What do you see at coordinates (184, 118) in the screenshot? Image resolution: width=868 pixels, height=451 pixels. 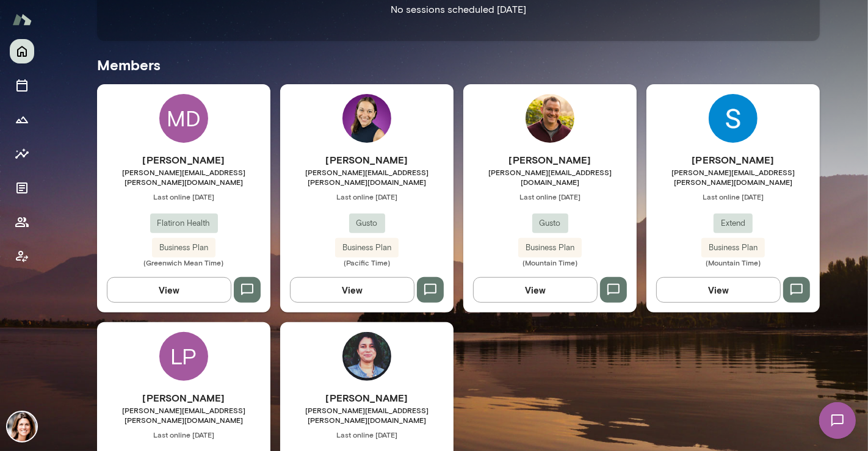 I see `div: MD` at bounding box center [184, 118].